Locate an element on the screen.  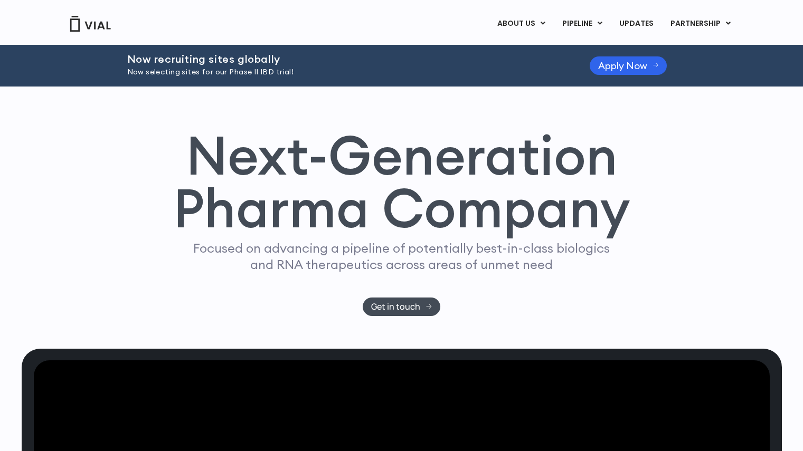
p: Focused on advancing a pipeline of potentially best-in-class biologics and RNA therapeutics acros... is located at coordinates (402, 256).